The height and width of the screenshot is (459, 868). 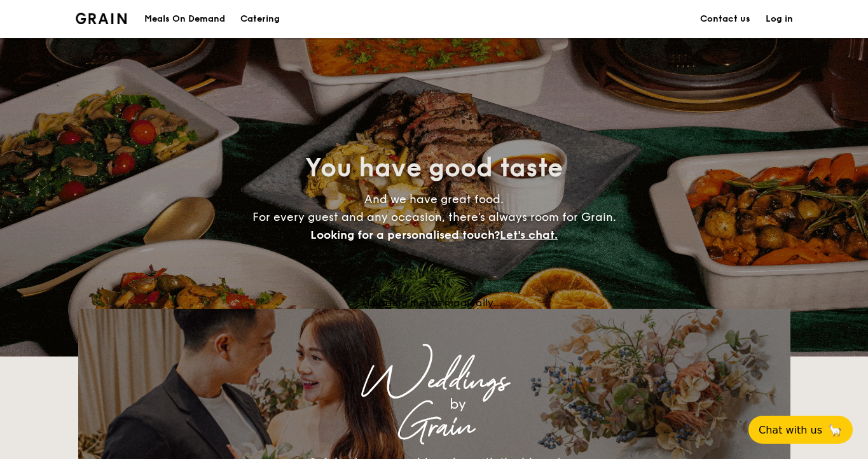 What do you see at coordinates (528, 235) in the screenshot?
I see `span: Let's chat.` at bounding box center [528, 235].